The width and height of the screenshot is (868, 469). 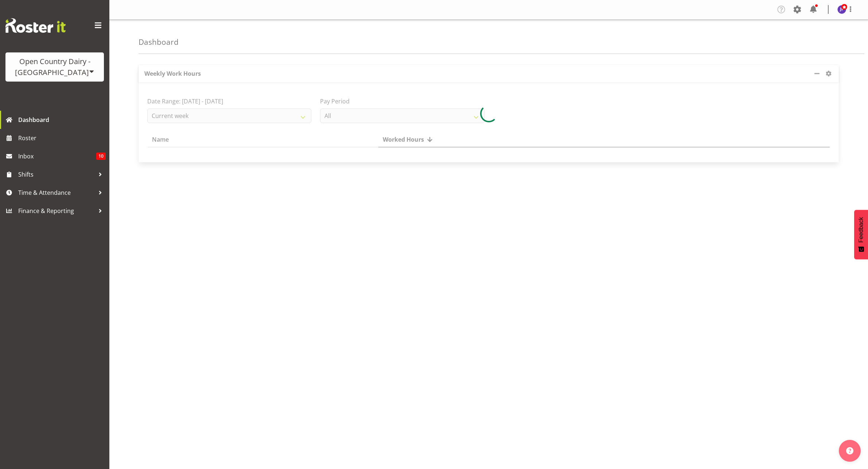 I want to click on h4: Dashboard, so click(x=159, y=42).